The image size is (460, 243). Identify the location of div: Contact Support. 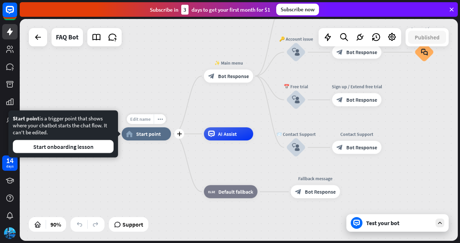
(356, 134).